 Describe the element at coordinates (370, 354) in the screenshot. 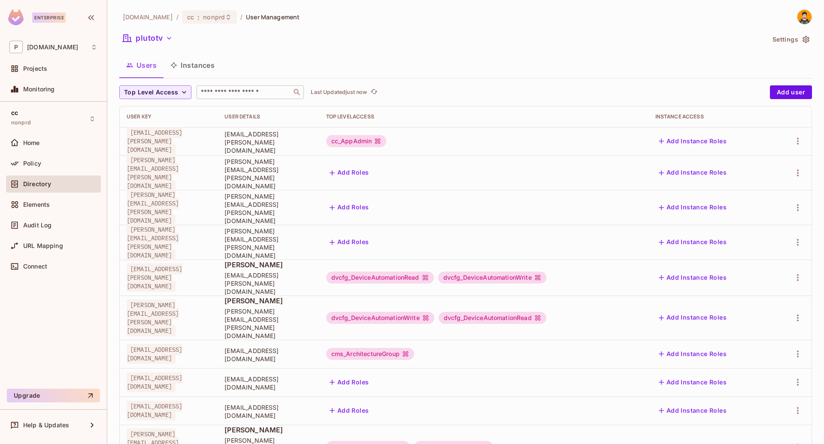

I see `div: cms_ArchitectureGroup` at that location.